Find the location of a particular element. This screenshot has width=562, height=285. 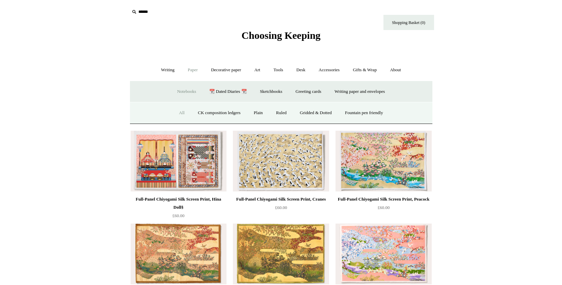

a: Full-Panel Chiyogami Silk Screen Print, Hina Doll§ £60.00 is located at coordinates (179, 209).